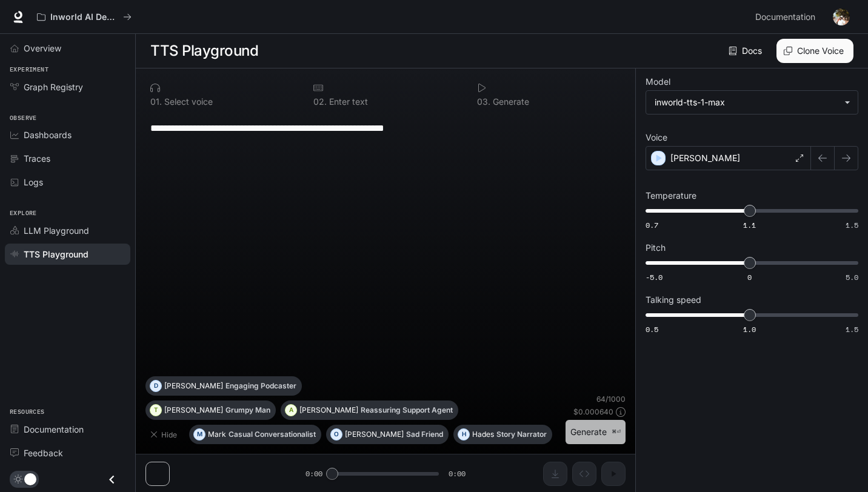 This screenshot has width=868, height=492. What do you see at coordinates (652, 225) in the screenshot?
I see `span: 0.7` at bounding box center [652, 225].